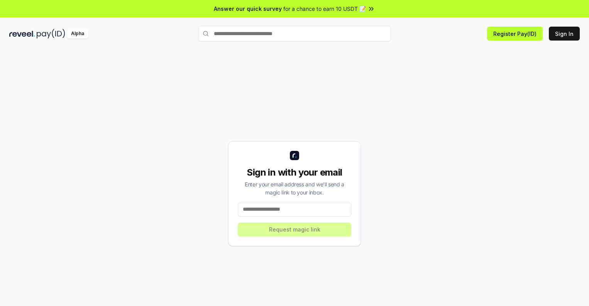 This screenshot has height=306, width=589. Describe the element at coordinates (248, 8) in the screenshot. I see `span: Answer our quick survey` at that location.